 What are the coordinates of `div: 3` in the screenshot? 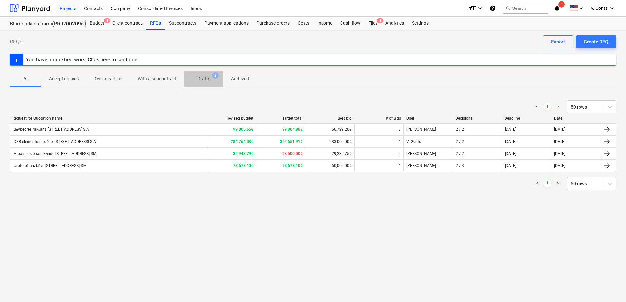 It's located at (399, 130).